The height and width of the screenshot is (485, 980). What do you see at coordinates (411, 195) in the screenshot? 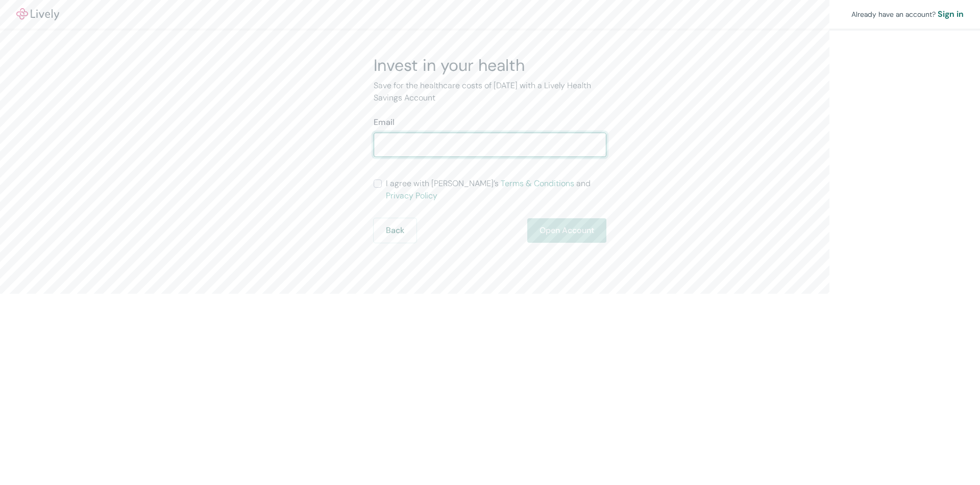
I see `a: Privacy Policy` at bounding box center [411, 195].